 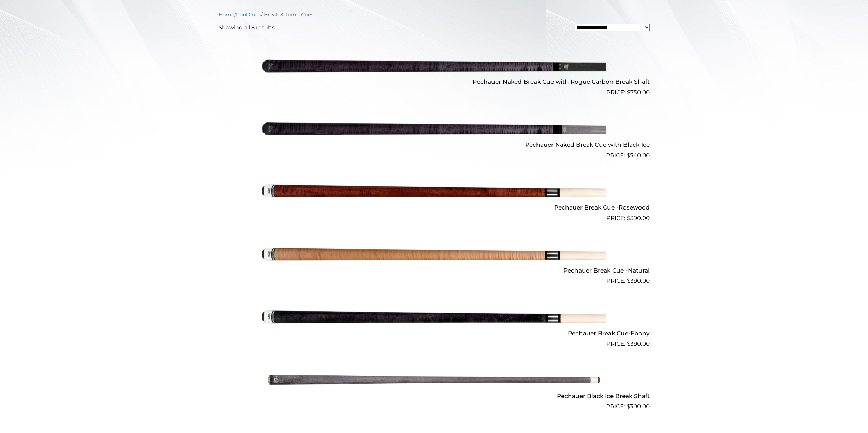 What do you see at coordinates (638, 407) in the screenshot?
I see `bdi: 300.00` at bounding box center [638, 407].